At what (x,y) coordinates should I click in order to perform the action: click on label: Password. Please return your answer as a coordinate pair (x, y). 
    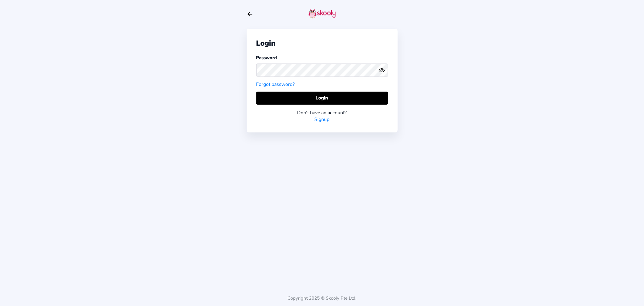
    Looking at the image, I should click on (267, 58).